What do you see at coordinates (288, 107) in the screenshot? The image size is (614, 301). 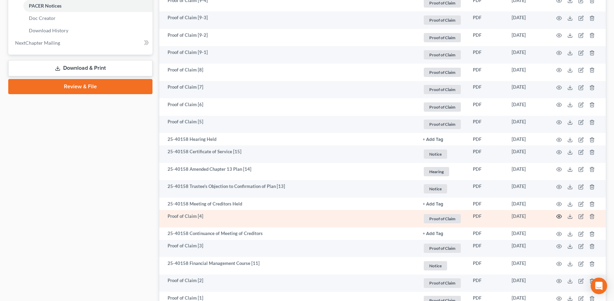 I see `td: Proof of Claim [6]` at bounding box center [288, 107].